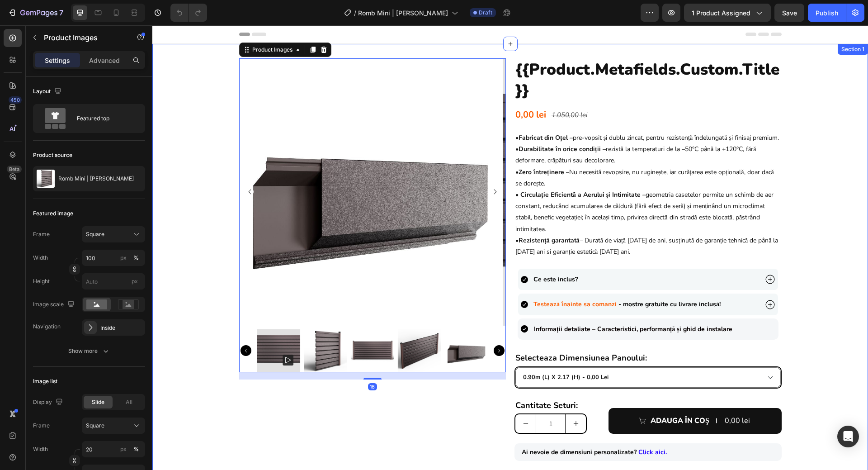  Describe the element at coordinates (105, 60) in the screenshot. I see `p: Advanced` at that location.